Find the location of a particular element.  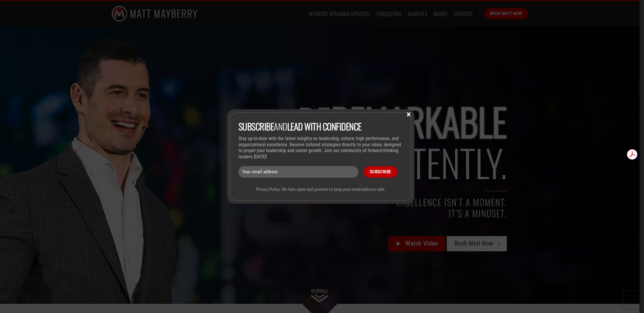

input: Your email address is located at coordinates (298, 172).